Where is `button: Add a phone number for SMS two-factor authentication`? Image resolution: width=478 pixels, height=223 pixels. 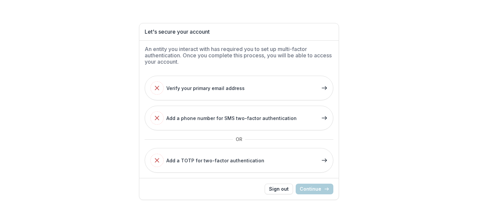 button: Add a phone number for SMS two-factor authentication is located at coordinates (239, 118).